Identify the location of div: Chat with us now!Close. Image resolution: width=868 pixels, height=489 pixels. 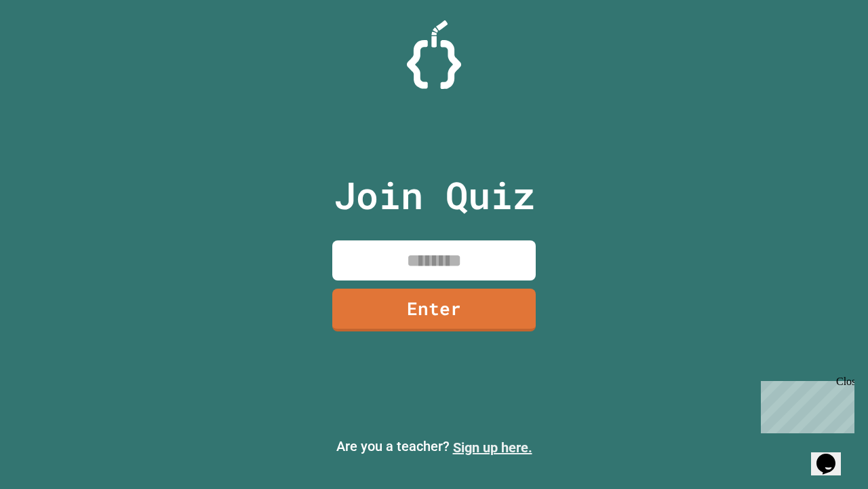
(49, 45).